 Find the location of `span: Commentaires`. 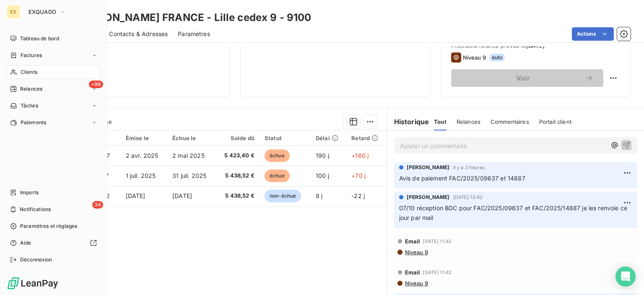

span: Commentaires is located at coordinates (510, 121).